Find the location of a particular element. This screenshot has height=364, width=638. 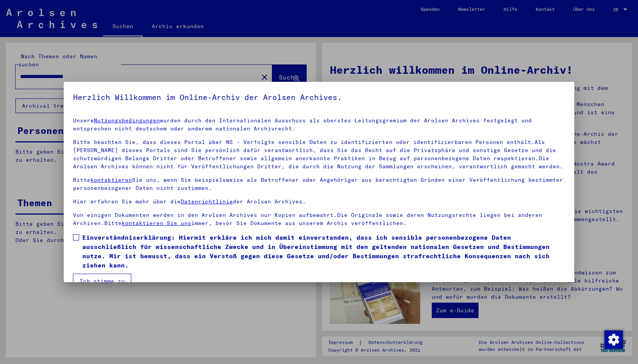

img: Zustimmung ändern is located at coordinates (614, 339).